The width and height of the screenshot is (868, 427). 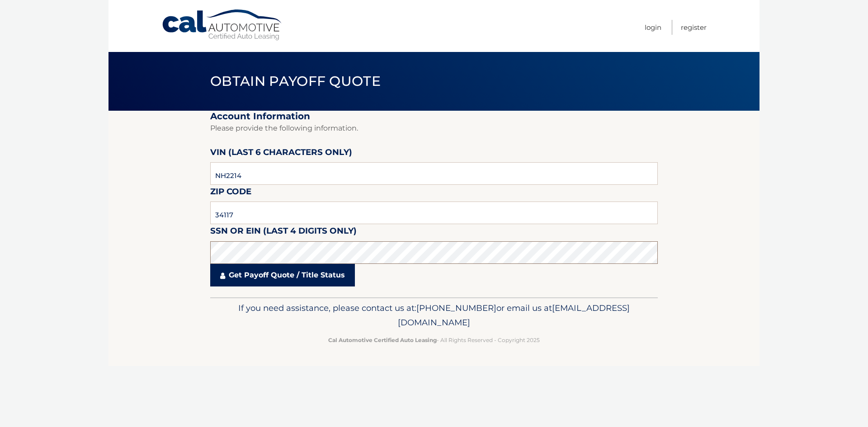 What do you see at coordinates (434, 128) in the screenshot?
I see `p: Please provide the following information.` at bounding box center [434, 128].